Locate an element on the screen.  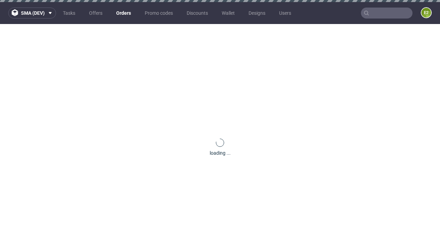
figcaption: e2 is located at coordinates (426, 13).